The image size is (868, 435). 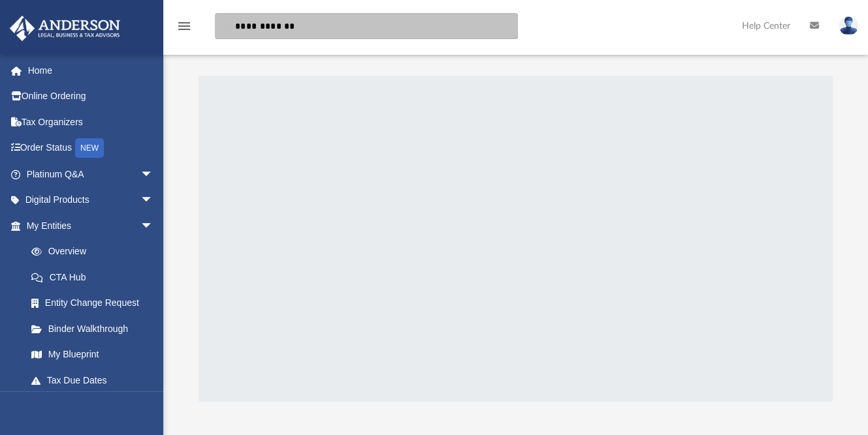 I want to click on a: menu, so click(x=185, y=30).